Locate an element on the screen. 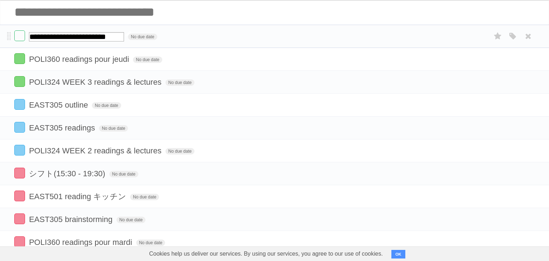 Image resolution: width=549 pixels, height=261 pixels. span: EAST305 outline is located at coordinates (59, 105).